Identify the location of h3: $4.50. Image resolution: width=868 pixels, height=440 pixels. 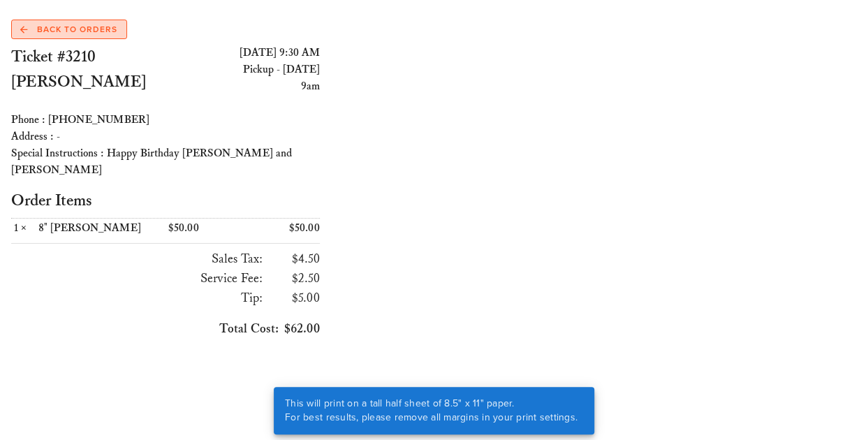
(294, 259).